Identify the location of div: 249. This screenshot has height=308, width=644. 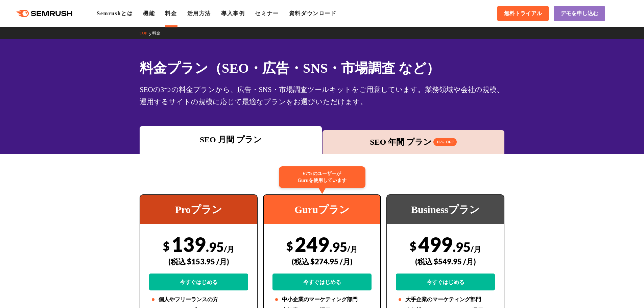
(322, 261).